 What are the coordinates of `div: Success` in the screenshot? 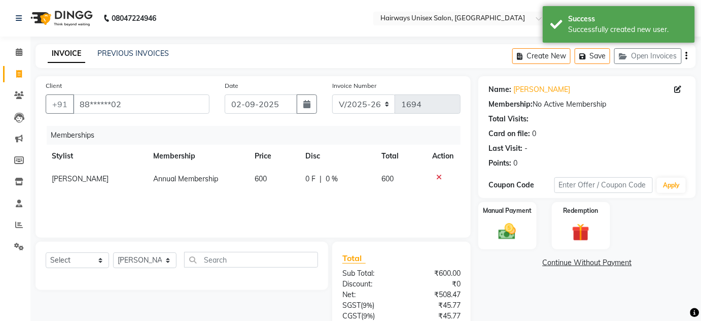 It's located at (628, 19).